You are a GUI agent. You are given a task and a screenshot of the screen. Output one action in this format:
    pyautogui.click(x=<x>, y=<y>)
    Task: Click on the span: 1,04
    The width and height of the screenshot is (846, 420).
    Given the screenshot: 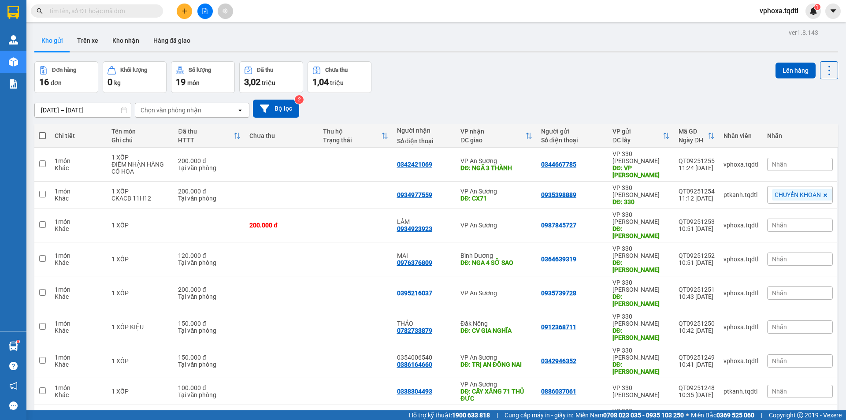 What is the action you would take?
    pyautogui.click(x=320, y=82)
    